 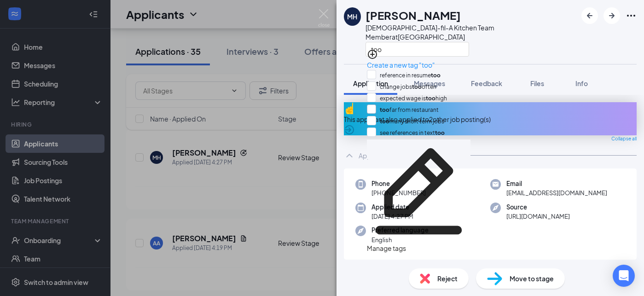 What do you see at coordinates (349, 130) in the screenshot?
I see `svg: ArrowCircle` at bounding box center [349, 130].